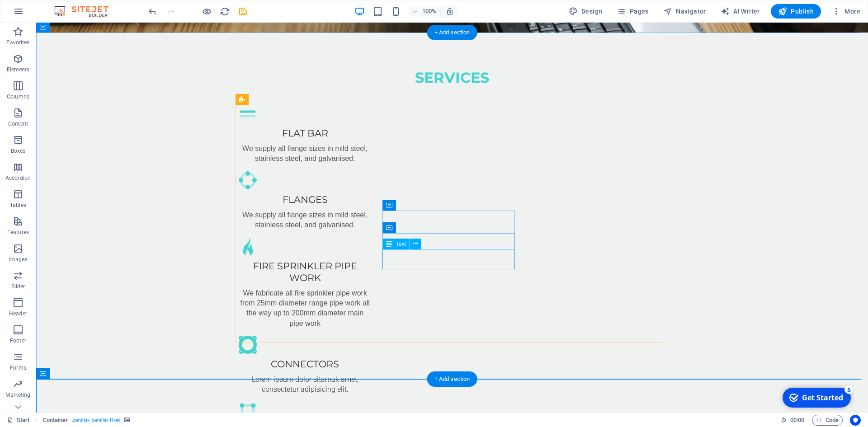  What do you see at coordinates (796, 11) in the screenshot?
I see `button: Publish` at bounding box center [796, 11].